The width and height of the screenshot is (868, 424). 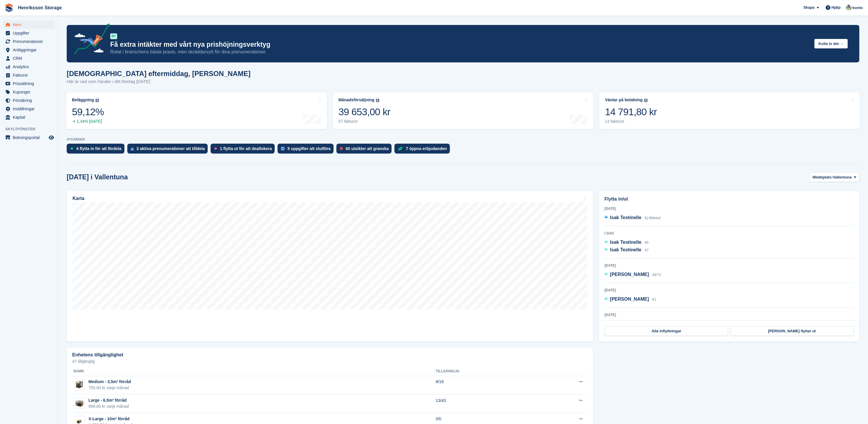 I want to click on h2: Flytta in/ut, so click(x=729, y=199).